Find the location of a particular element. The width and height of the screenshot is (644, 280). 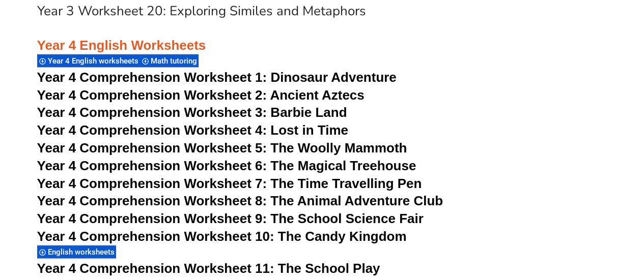

a: Year 4 Comprehension Worksheet 7: The Time Travelling Pen is located at coordinates (230, 183).